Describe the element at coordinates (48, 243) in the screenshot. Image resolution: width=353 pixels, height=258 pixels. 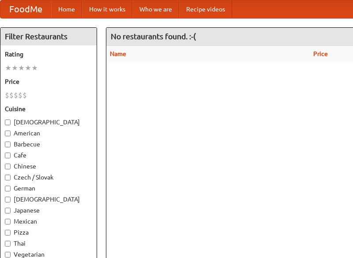
I see `label: Thai` at that location.